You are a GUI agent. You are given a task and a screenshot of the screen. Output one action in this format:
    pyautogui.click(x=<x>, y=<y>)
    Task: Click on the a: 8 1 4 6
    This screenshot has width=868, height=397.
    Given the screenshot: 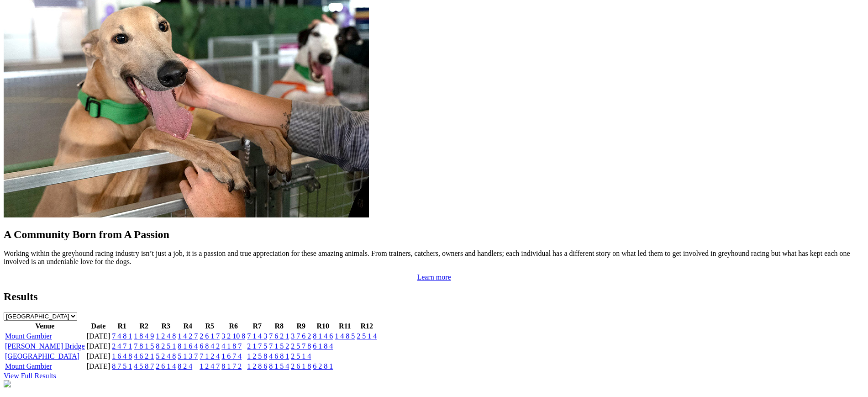 What is the action you would take?
    pyautogui.click(x=322, y=336)
    